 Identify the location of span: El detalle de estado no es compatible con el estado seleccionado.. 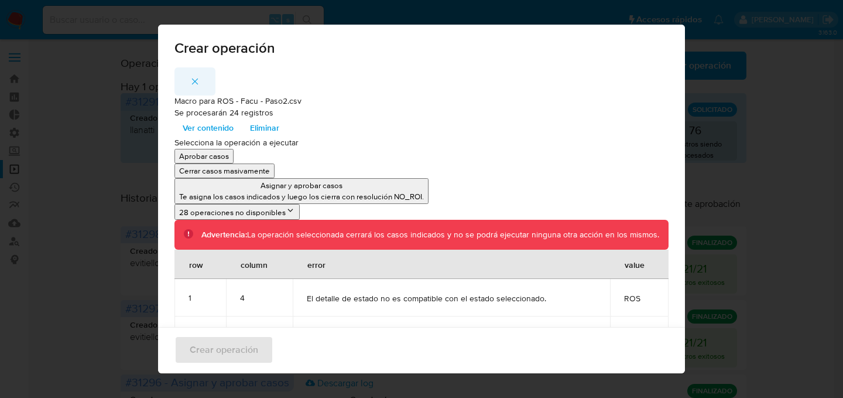
(452, 298).